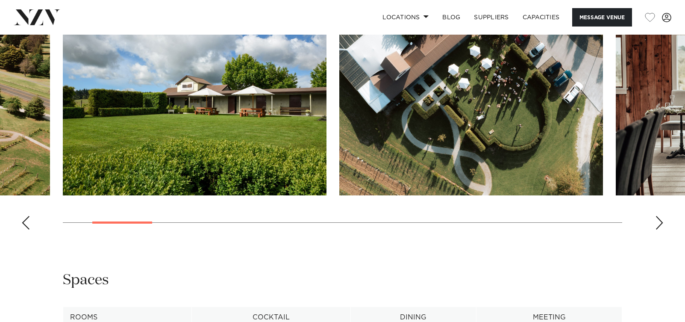  What do you see at coordinates (541, 17) in the screenshot?
I see `a: Capacities` at bounding box center [541, 17].